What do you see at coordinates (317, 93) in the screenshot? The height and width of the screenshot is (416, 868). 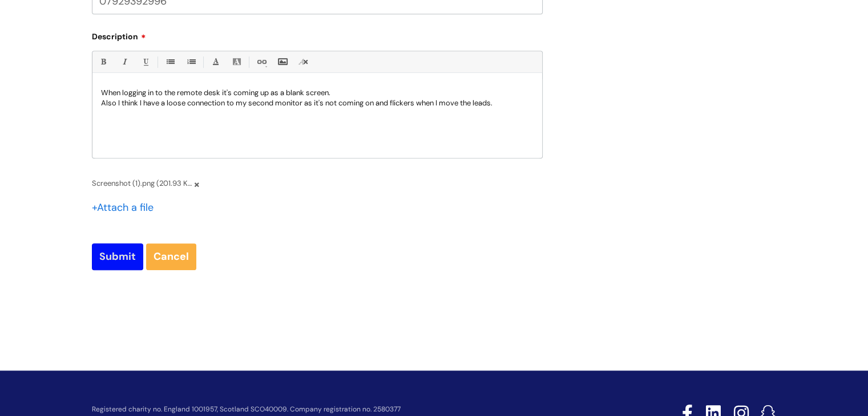 I see `p: When logging in to the remote desk it's coming up as a blank screen.` at bounding box center [317, 93].